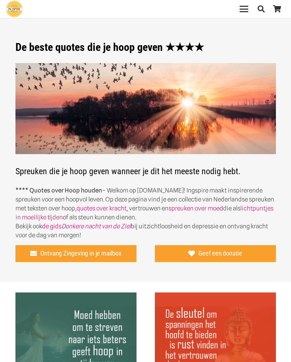  I want to click on a: Geef een donatie, so click(215, 254).